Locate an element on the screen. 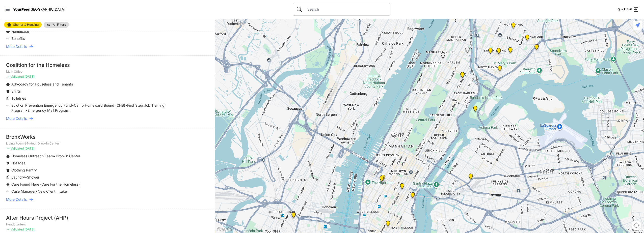 This screenshot has width=644, height=233. span: Benefits is located at coordinates (18, 39).